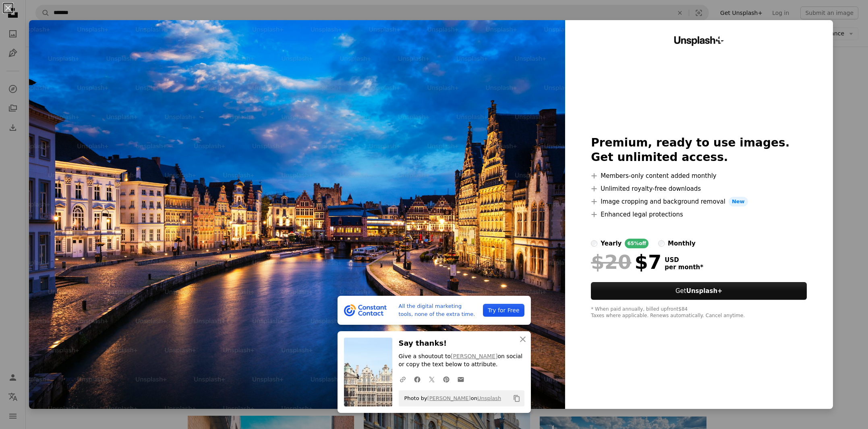 The image size is (868, 429). What do you see at coordinates (698, 313) in the screenshot?
I see `div: * When paid annually, billed upfront $84 Taxes where applicable. Renews automatically. Cancel any...` at bounding box center [698, 313].